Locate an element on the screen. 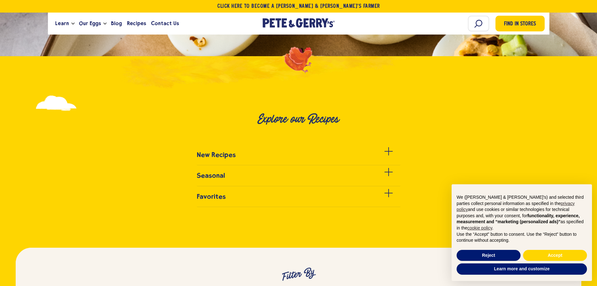 Image resolution: width=597 pixels, height=286 pixels. a: Blog is located at coordinates (116, 24).